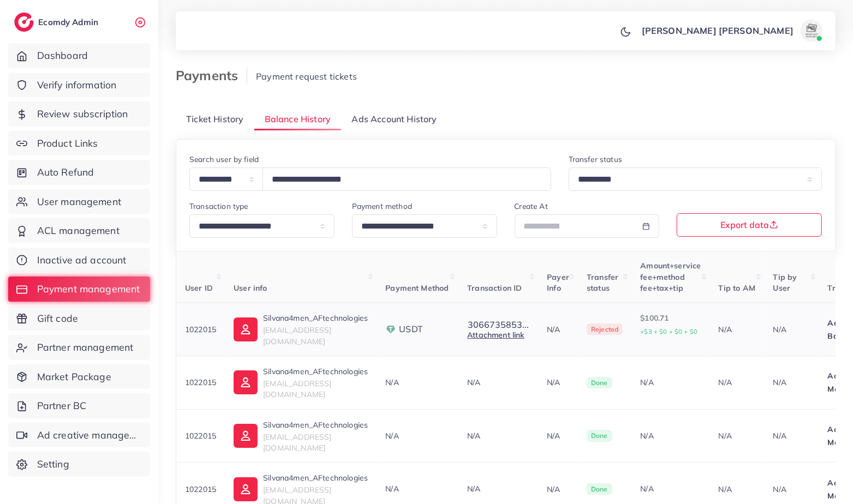 This screenshot has height=504, width=853. What do you see at coordinates (79, 260) in the screenshot?
I see `a: Inactive ad account` at bounding box center [79, 260].